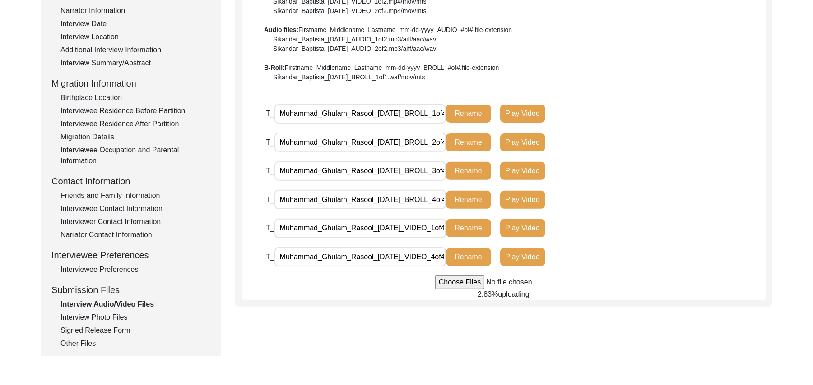  Describe the element at coordinates (135, 344) in the screenshot. I see `div: Other Files` at that location.